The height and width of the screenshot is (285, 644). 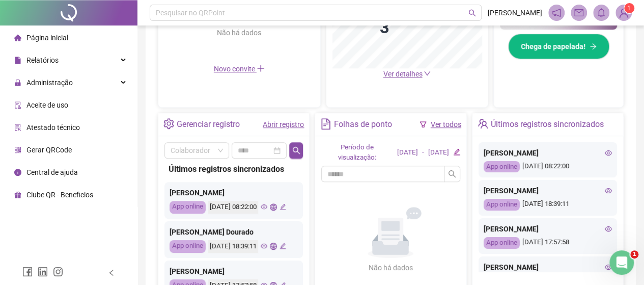 I want to click on a: Ver detalhes down, so click(x=406, y=74).